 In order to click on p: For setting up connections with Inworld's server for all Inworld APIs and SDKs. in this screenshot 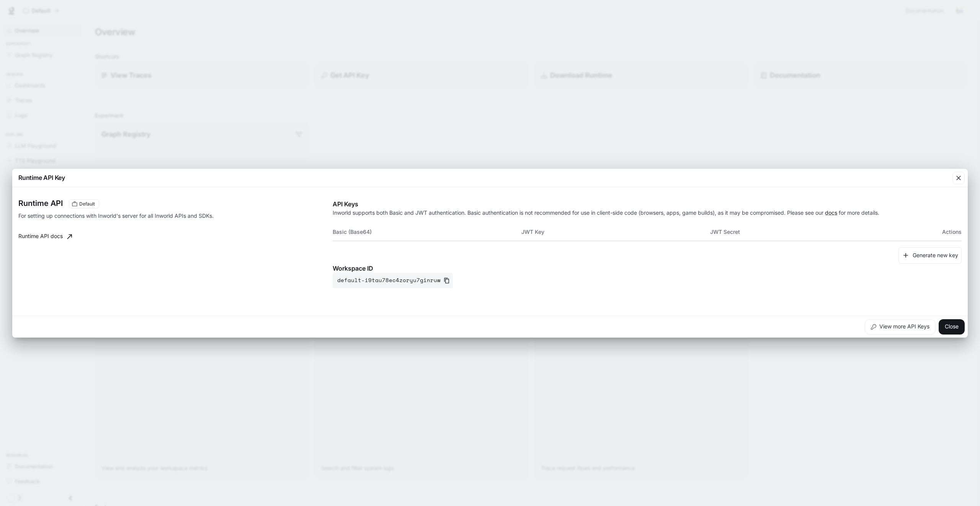, I will do `click(134, 216)`.